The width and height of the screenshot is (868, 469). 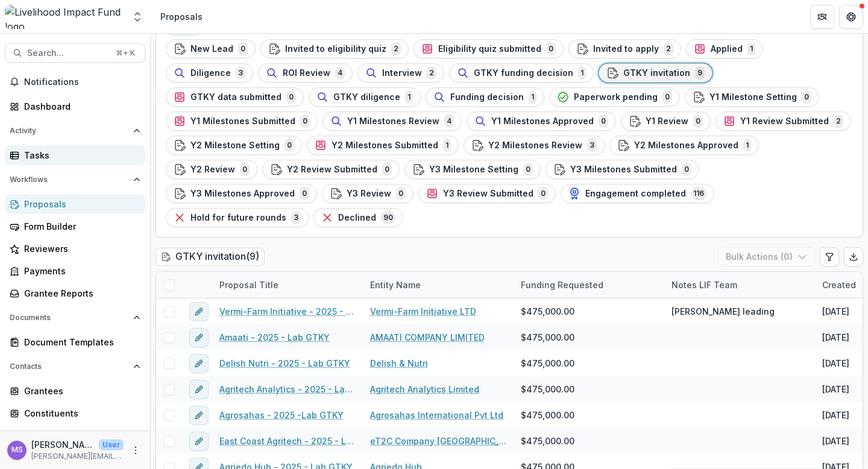 What do you see at coordinates (401, 73) in the screenshot?
I see `button: Interview2` at bounding box center [401, 73].